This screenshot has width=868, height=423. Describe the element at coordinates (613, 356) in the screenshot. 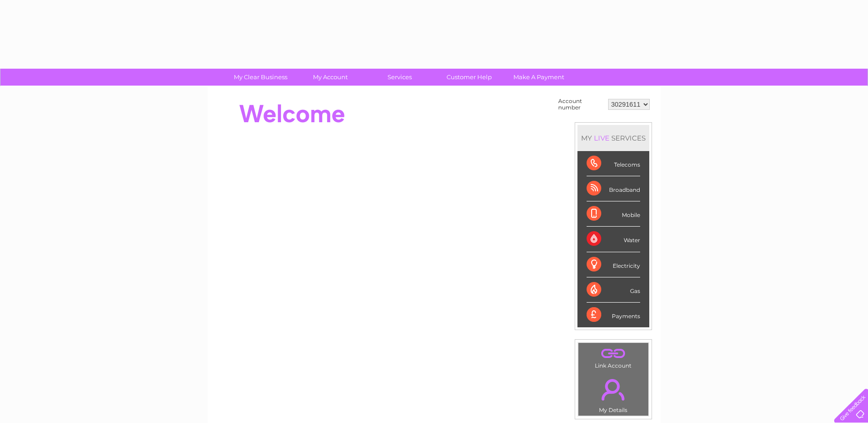

I see `td: Link Account` at that location.